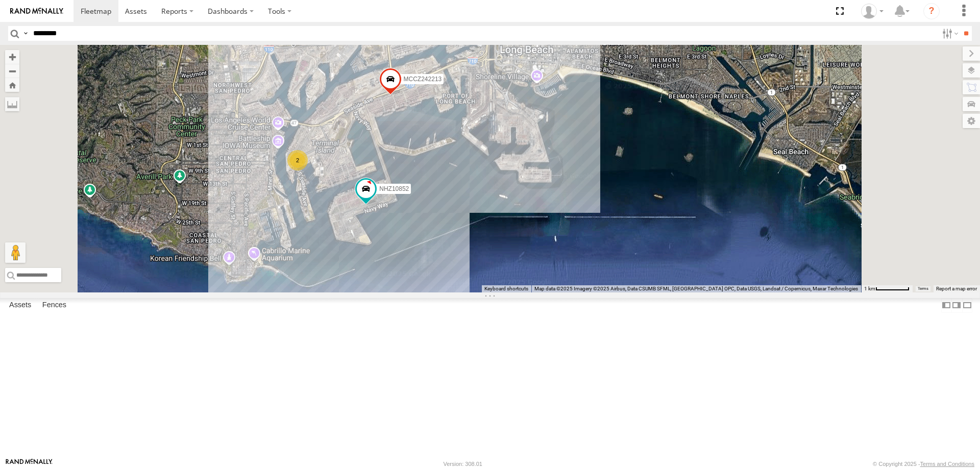  Describe the element at coordinates (16, 253) in the screenshot. I see `button: Drag Pegman onto the map to open Street View` at that location.